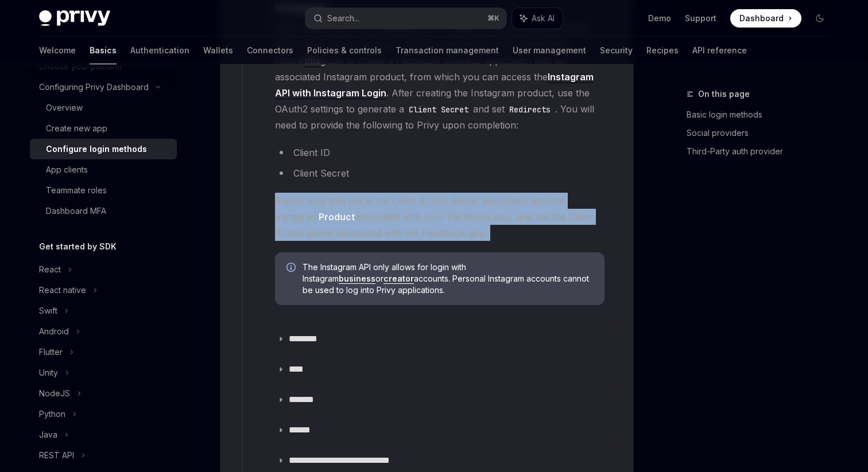  Describe the element at coordinates (440, 217) in the screenshot. I see `span: Please note that this is the Client ID and Secret associated with the Instagram associated with y...` at that location.